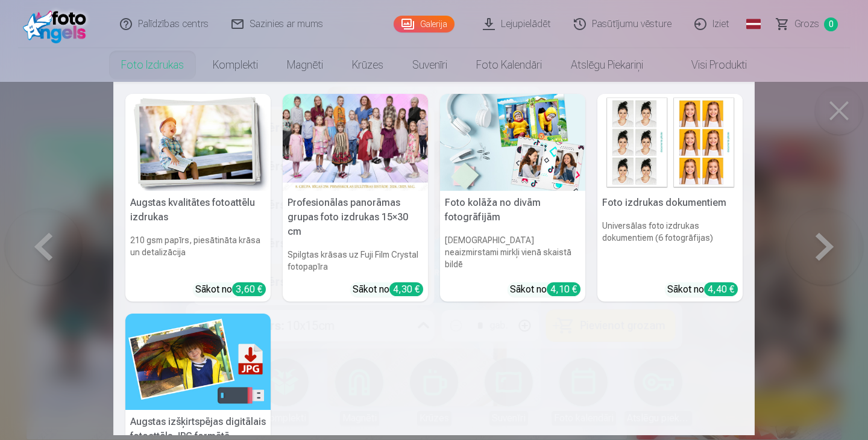 This screenshot has height=440, width=868. I want to click on img: Foto kolāža no divām fotogrāfijām, so click(513, 142).